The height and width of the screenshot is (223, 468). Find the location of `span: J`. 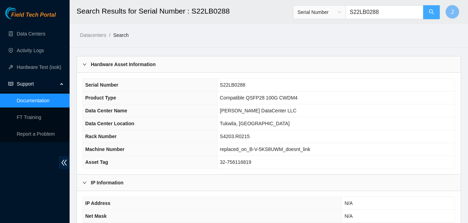

span: J is located at coordinates (452, 12).